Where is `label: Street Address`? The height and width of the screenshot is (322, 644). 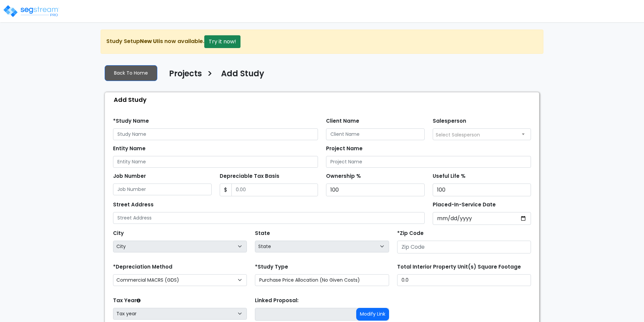
label: Street Address is located at coordinates (133, 205).